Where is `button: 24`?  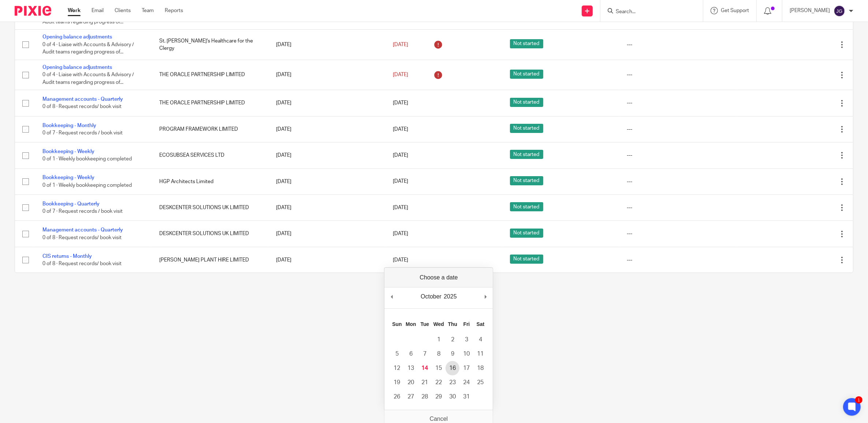
button: 24 is located at coordinates (466, 382).